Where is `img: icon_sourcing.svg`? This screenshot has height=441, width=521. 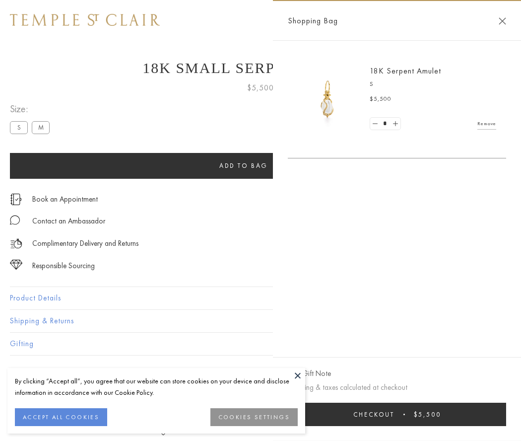 img: icon_sourcing.svg is located at coordinates (16, 264).